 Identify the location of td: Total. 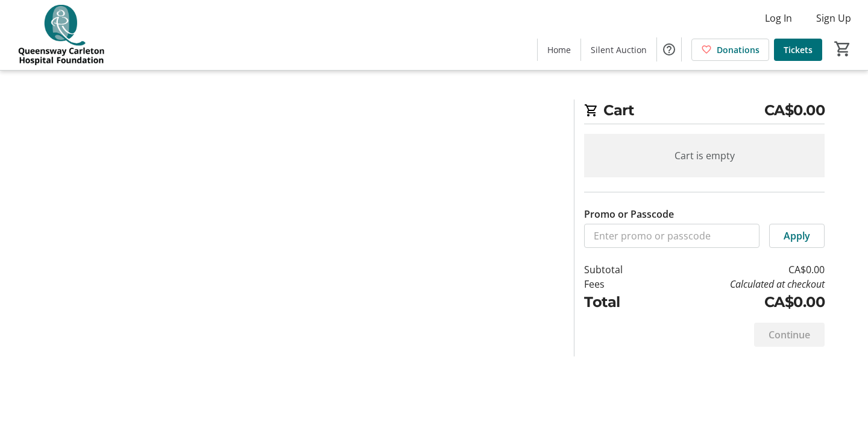
(619, 303).